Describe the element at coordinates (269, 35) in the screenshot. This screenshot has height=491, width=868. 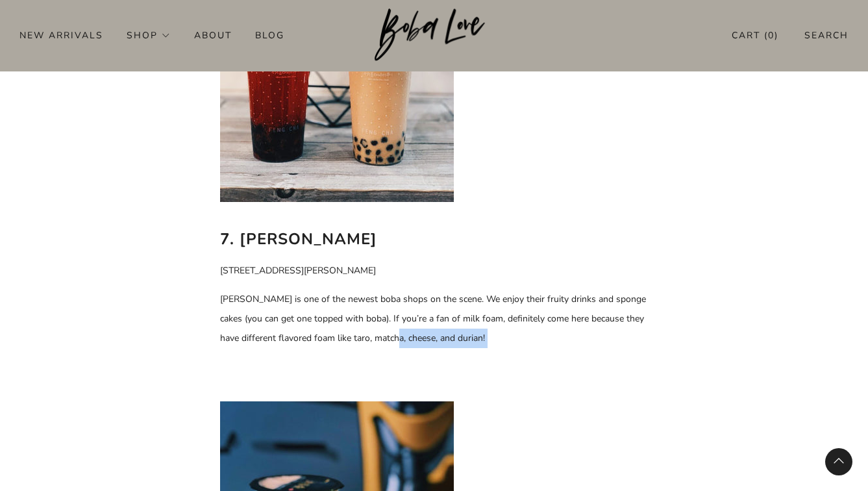
I see `a: Blog` at that location.